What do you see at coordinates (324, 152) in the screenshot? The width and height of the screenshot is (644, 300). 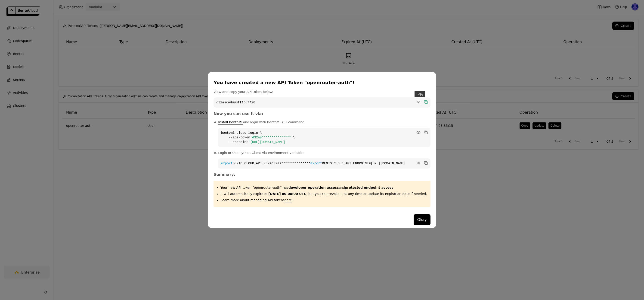 I see `p: Login or Use Python Client via environment variables:` at bounding box center [324, 152].